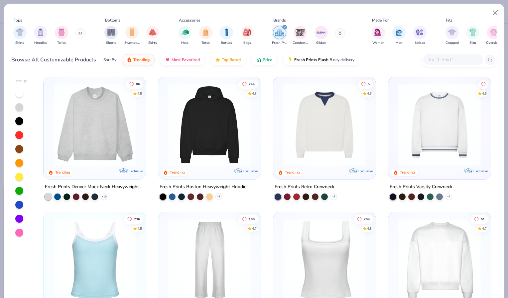 The image size is (508, 298). Describe the element at coordinates (449, 20) in the screenshot. I see `div: Fits` at that location.